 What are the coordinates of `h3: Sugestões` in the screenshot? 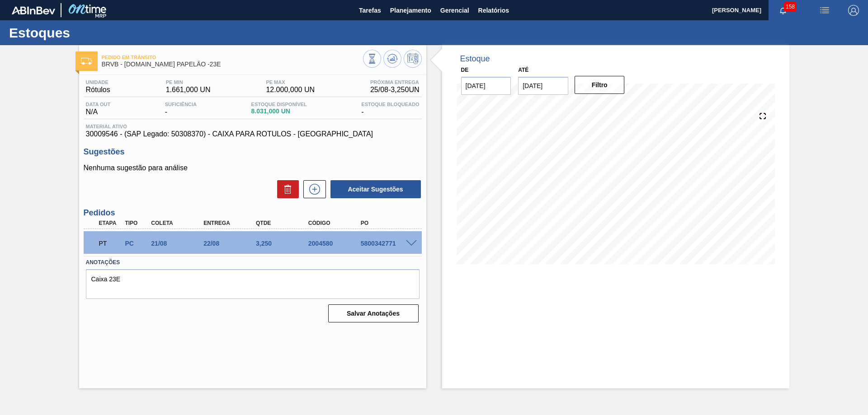 It's located at (253, 152).